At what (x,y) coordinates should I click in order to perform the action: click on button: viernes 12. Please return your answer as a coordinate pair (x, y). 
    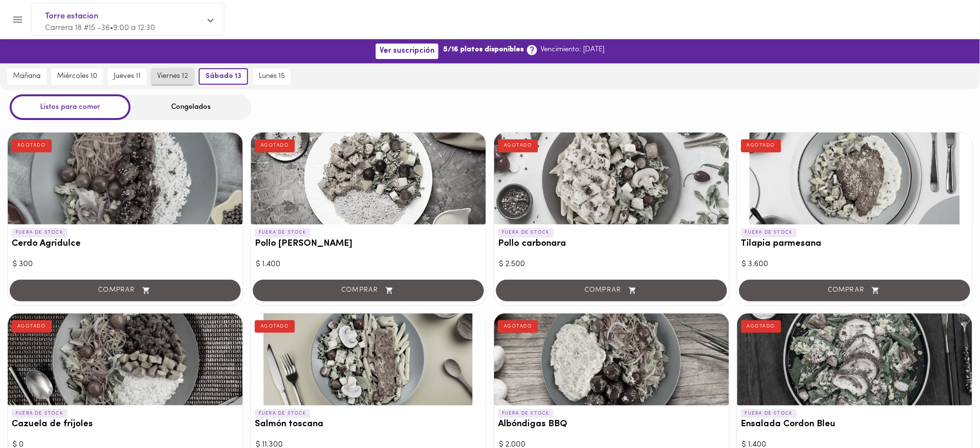
    Looking at the image, I should click on (173, 76).